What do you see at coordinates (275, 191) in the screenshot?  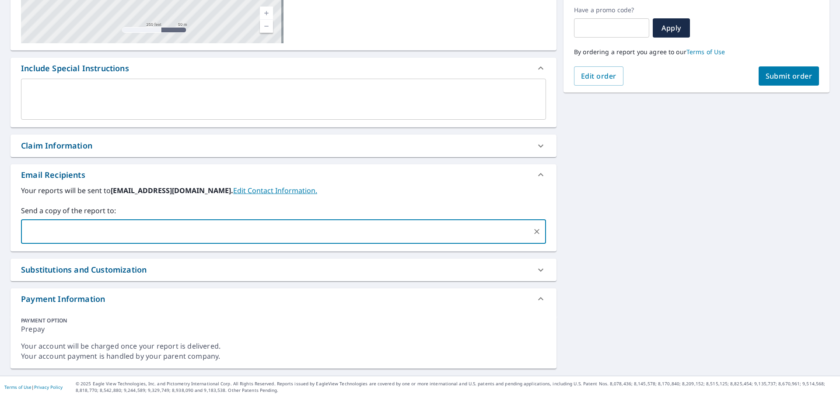 I see `a: EditContactInfo` at bounding box center [275, 191].